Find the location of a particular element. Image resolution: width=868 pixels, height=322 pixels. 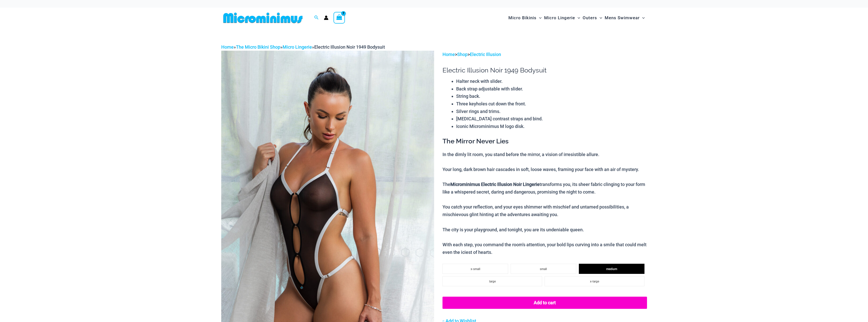

li: Back strap adjustable with slider. is located at coordinates (552, 89).